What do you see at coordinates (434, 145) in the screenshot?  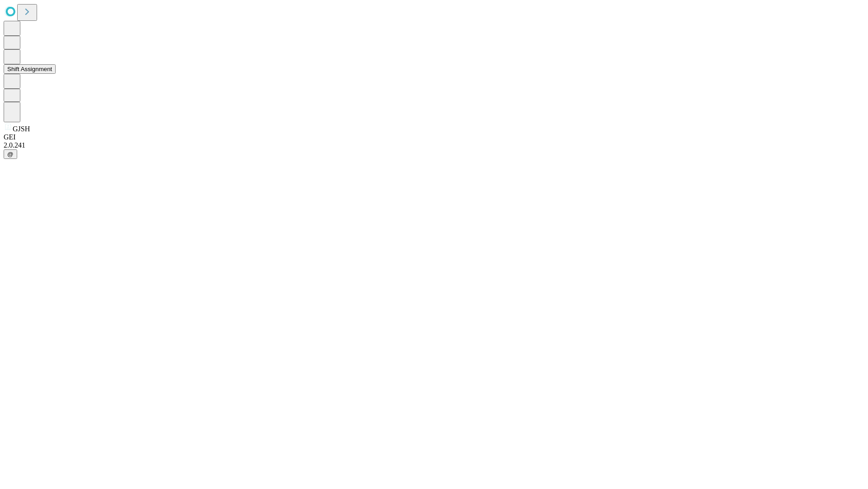 I see `div: 2.0.241` at bounding box center [434, 145].